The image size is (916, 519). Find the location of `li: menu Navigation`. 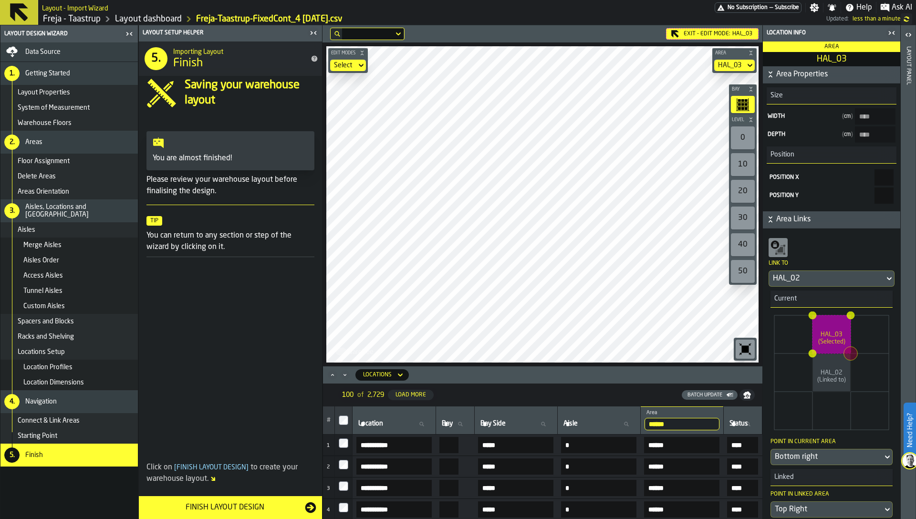

li: menu Navigation is located at coordinates (69, 402).